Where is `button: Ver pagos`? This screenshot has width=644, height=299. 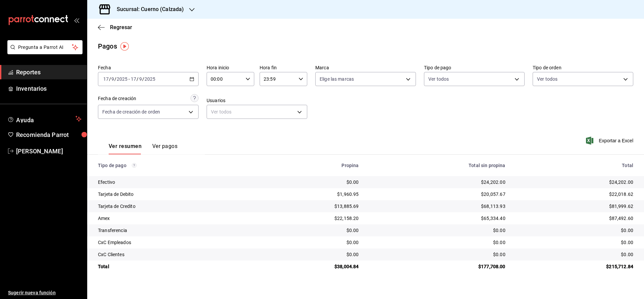
button: Ver pagos is located at coordinates (165, 149).